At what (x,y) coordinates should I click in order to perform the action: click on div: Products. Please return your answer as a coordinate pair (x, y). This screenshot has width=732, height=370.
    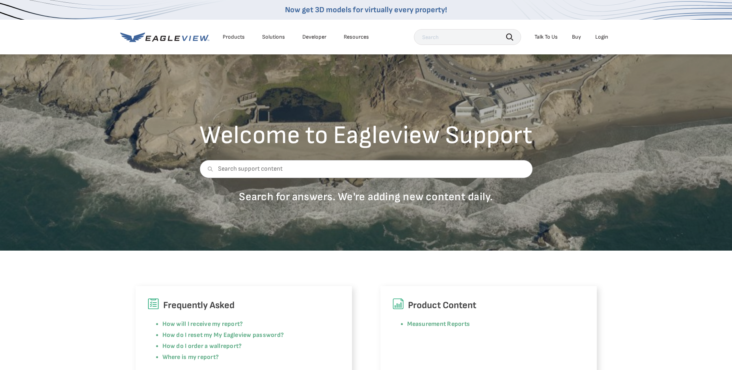
    Looking at the image, I should click on (234, 37).